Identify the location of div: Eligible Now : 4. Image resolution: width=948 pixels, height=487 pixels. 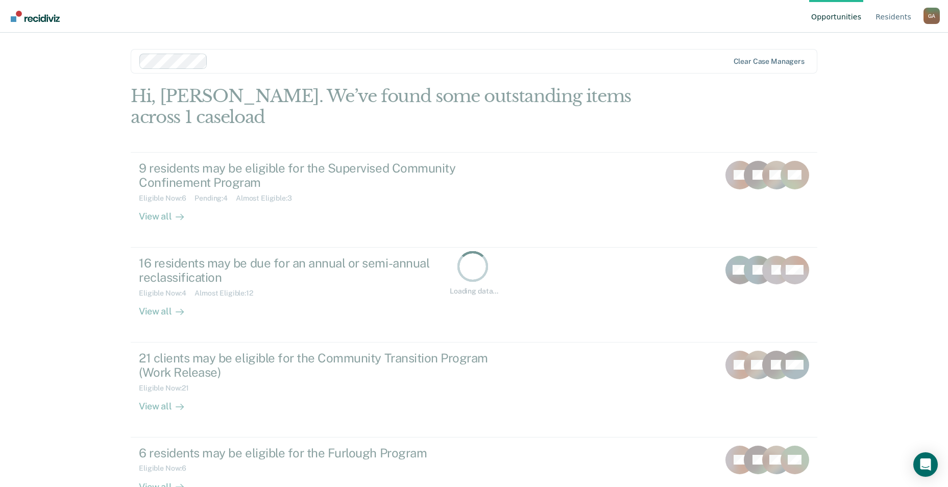
(166, 293).